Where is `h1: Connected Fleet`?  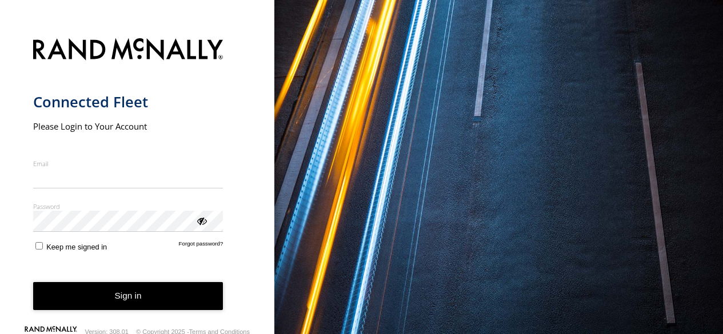
h1: Connected Fleet is located at coordinates (128, 102).